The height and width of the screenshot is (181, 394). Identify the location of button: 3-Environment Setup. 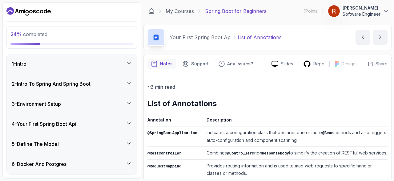
(72, 104).